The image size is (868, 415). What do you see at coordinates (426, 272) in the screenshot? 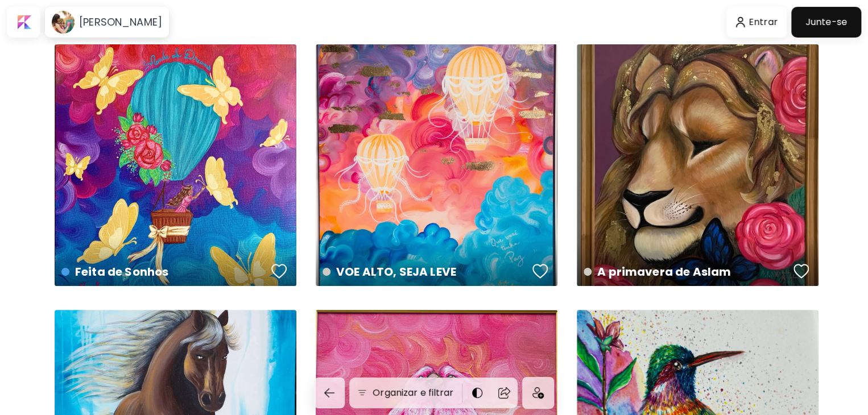
I see `h4: VOE ALTO, SEJA LEVE` at bounding box center [426, 272].